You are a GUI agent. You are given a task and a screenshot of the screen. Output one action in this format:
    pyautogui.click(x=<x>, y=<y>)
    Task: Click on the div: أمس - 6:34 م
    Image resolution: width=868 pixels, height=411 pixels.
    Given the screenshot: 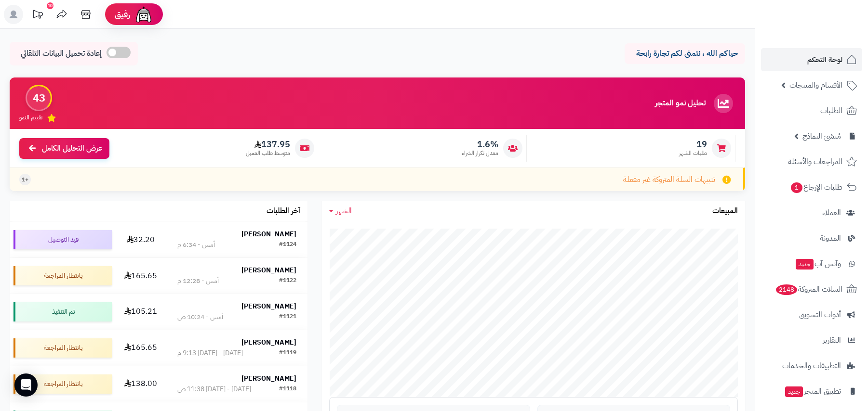 What is the action you would take?
    pyautogui.click(x=196, y=245)
    